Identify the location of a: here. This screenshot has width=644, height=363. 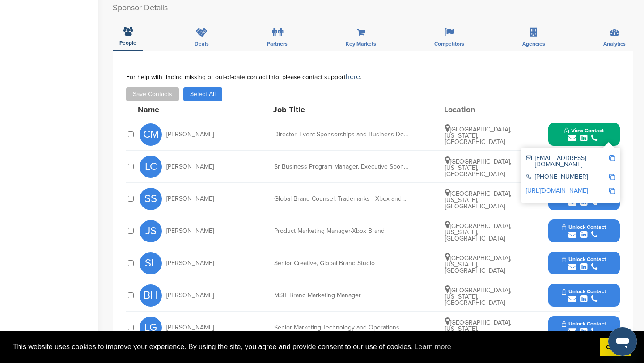
(353, 77).